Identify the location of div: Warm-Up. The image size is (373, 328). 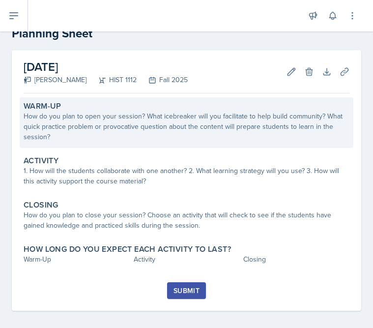
(77, 259).